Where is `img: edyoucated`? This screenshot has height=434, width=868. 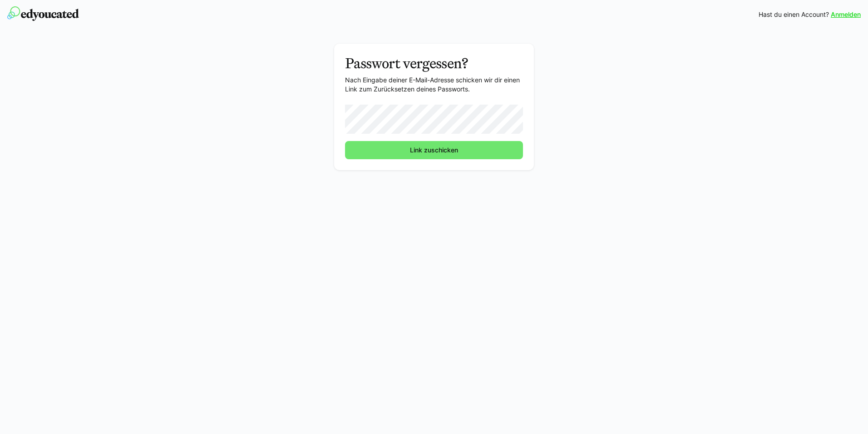 img: edyoucated is located at coordinates (43, 14).